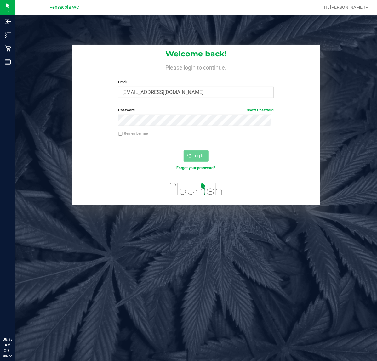 Image resolution: width=377 pixels, height=361 pixels. What do you see at coordinates (196, 54) in the screenshot?
I see `h1: Welcome back!` at bounding box center [196, 54].